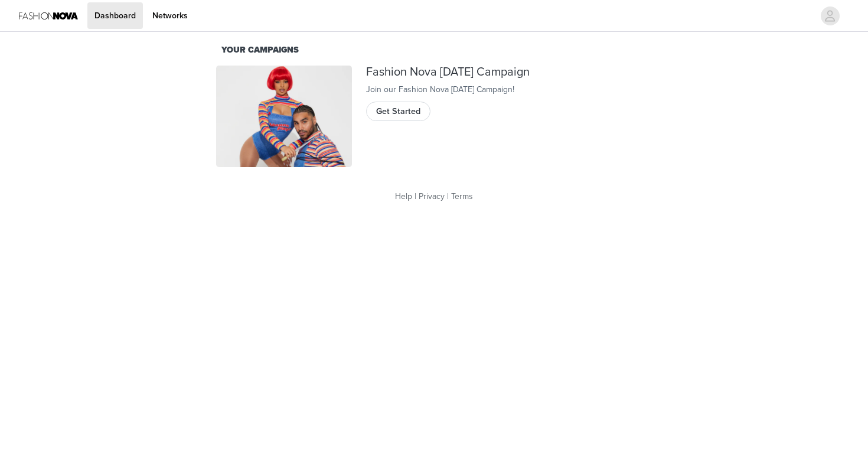  I want to click on a: Dashboard, so click(115, 16).